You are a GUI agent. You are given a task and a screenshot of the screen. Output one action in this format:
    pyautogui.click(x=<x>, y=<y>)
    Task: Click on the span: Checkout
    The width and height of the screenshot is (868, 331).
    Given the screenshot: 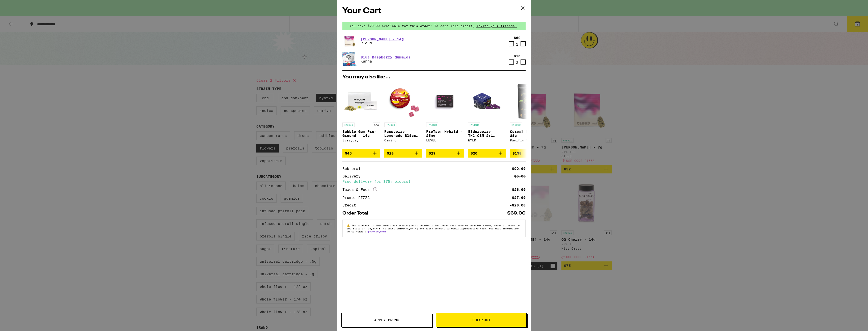 What is the action you would take?
    pyautogui.click(x=481, y=320)
    